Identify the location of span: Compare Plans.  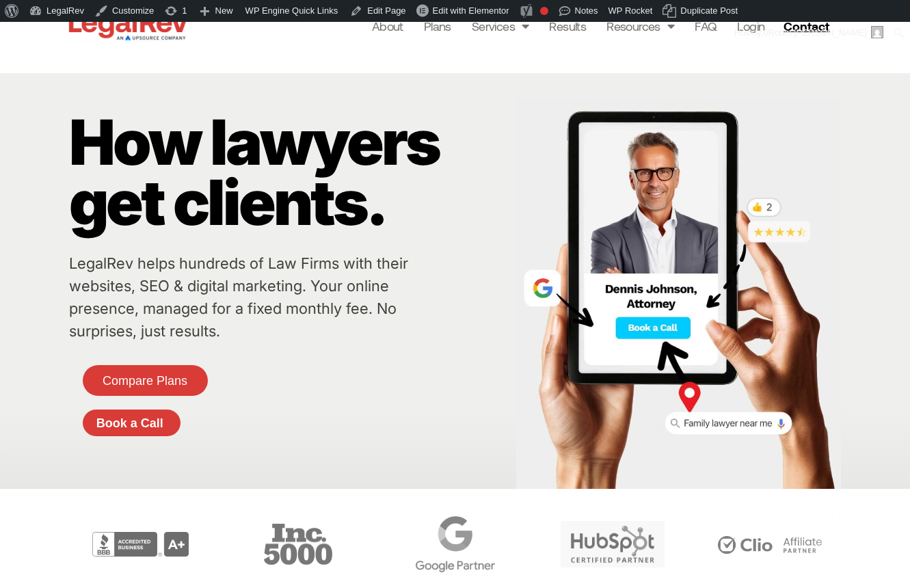
(145, 381).